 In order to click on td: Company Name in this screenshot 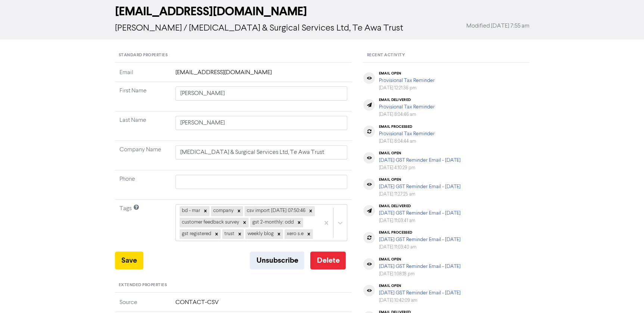, I will do `click(143, 155)`.